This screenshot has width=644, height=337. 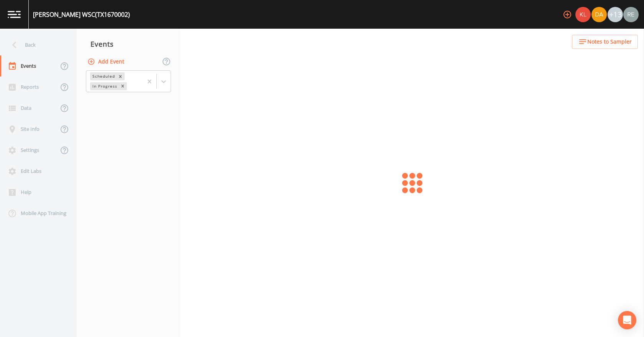 What do you see at coordinates (583, 15) in the screenshot?
I see `div: Kler Teran` at bounding box center [583, 15].